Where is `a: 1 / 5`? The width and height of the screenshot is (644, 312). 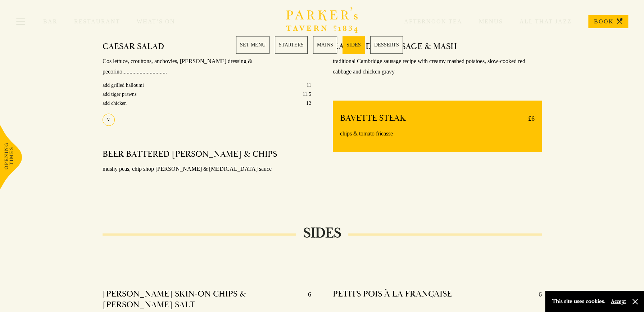 a: 1 / 5 is located at coordinates (253, 45).